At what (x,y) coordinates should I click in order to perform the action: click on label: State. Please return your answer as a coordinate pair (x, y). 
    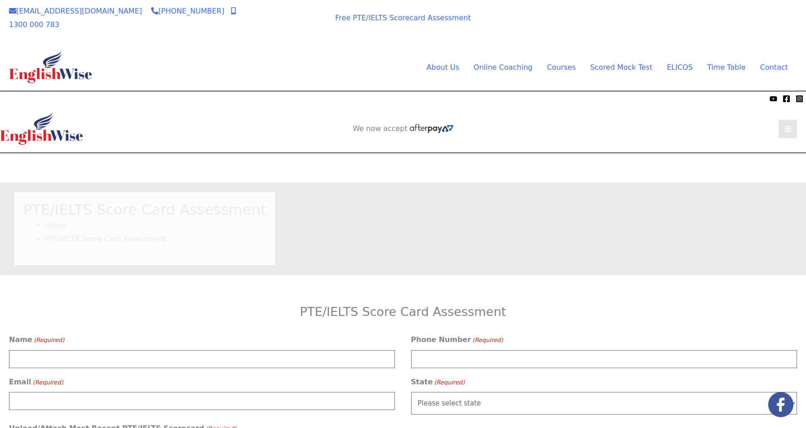
    Looking at the image, I should click on (438, 382).